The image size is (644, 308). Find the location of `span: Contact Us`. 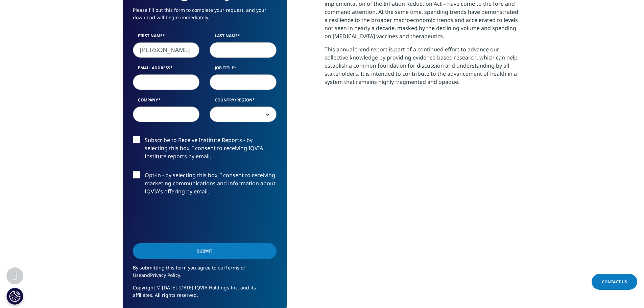

span: Contact Us is located at coordinates (614, 281).